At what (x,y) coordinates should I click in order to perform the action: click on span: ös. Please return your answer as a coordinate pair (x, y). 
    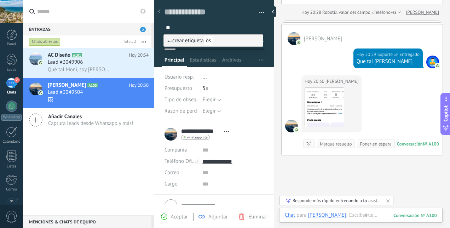
    Looking at the image, I should click on (208, 40).